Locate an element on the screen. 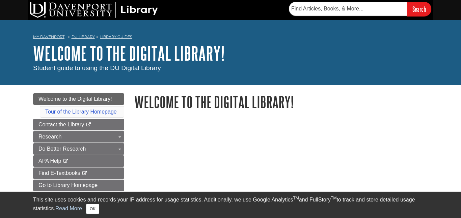 The width and height of the screenshot is (461, 218). button: Close is located at coordinates (93, 209).